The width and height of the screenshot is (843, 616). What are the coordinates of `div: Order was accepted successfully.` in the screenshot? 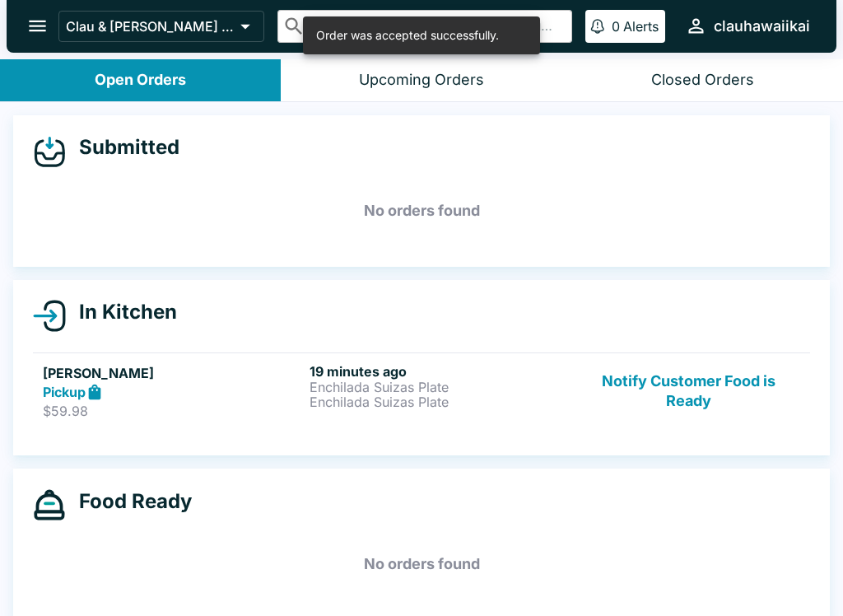 It's located at (408, 35).